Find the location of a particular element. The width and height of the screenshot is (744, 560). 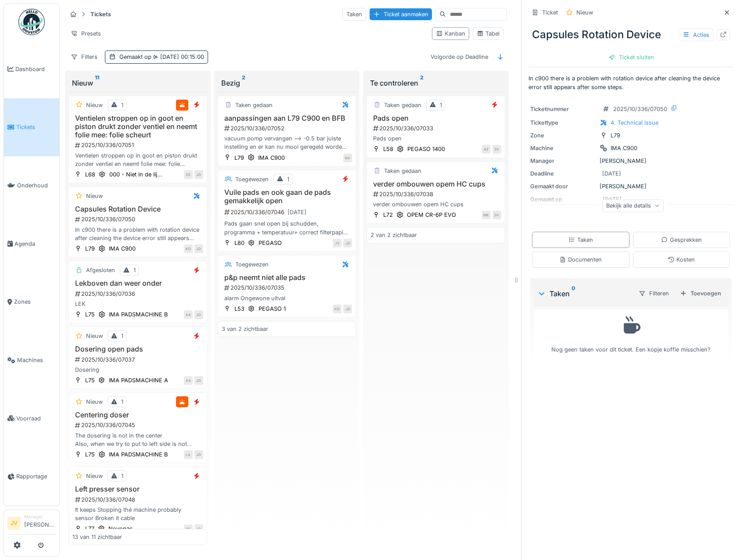

div: Presets is located at coordinates (86, 33).